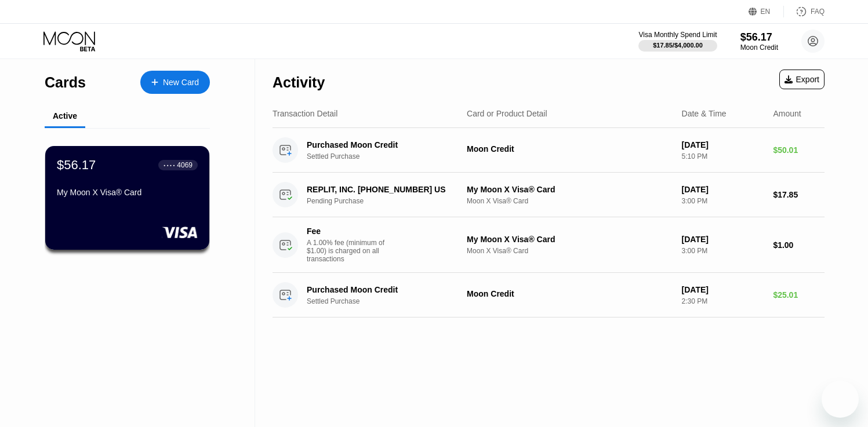  I want to click on div: Transaction Detail, so click(305, 114).